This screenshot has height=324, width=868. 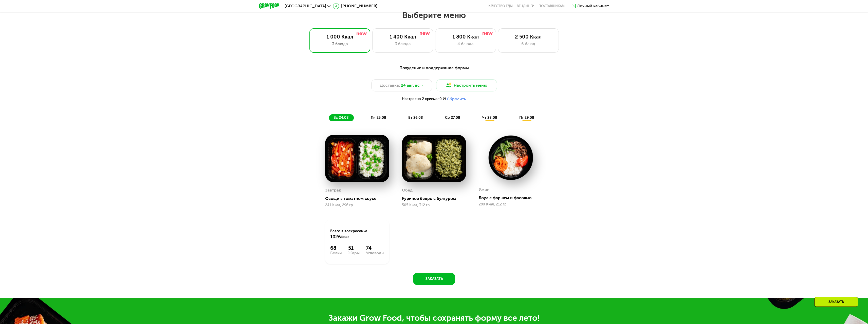 What do you see at coordinates (467, 86) in the screenshot?
I see `button: Настроить меню` at bounding box center [467, 86].